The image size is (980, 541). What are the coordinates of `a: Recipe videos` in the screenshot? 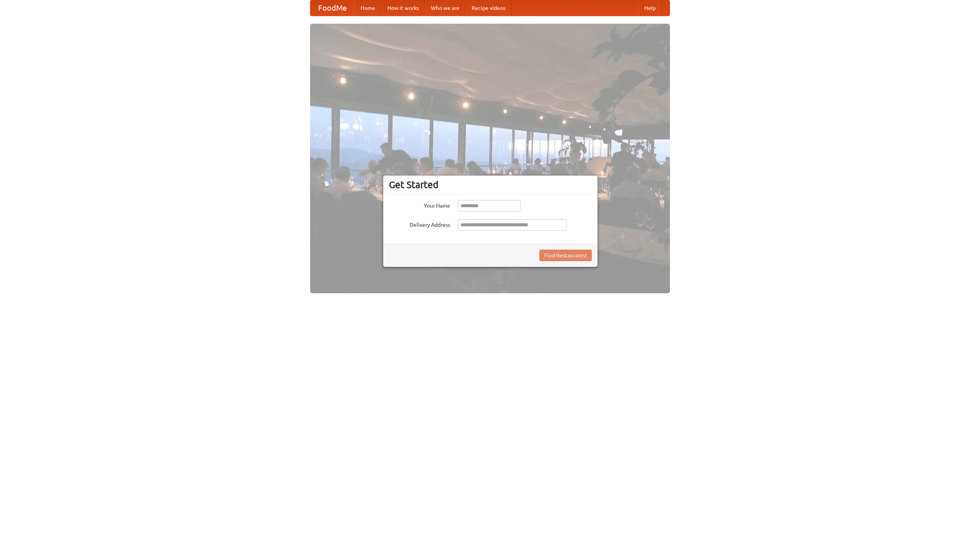 It's located at (489, 8).